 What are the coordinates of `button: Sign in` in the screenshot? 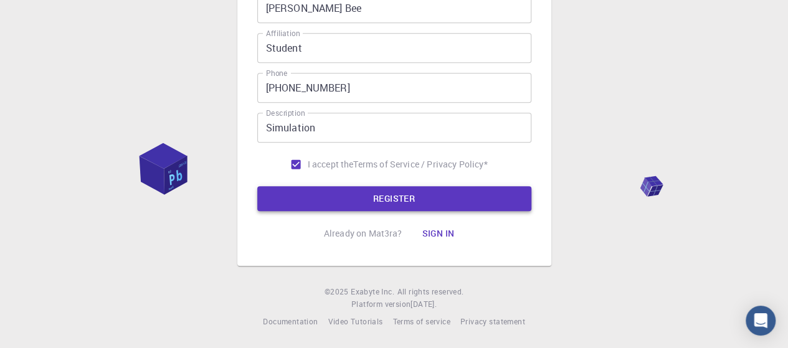 It's located at (438, 234).